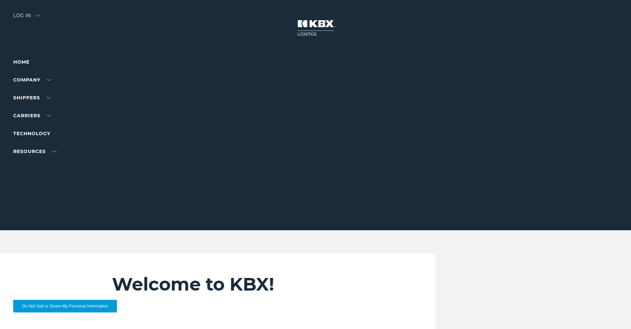 The image size is (631, 329). What do you see at coordinates (254, 284) in the screenshot?
I see `h2: Welcome to KBX!` at bounding box center [254, 284].